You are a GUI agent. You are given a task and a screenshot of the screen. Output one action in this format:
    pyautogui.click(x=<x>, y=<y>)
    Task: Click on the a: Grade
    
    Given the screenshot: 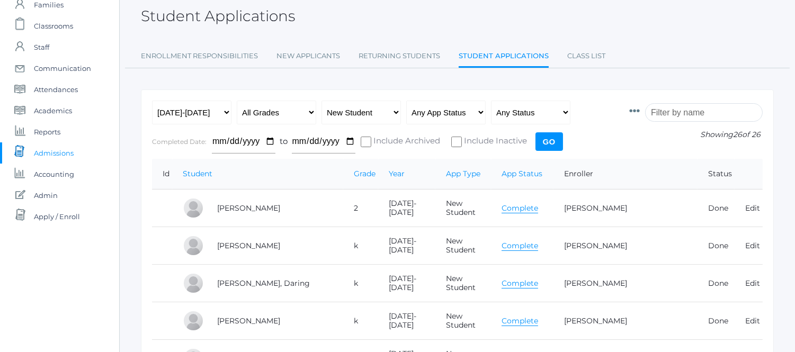 What is the action you would take?
    pyautogui.click(x=364, y=174)
    